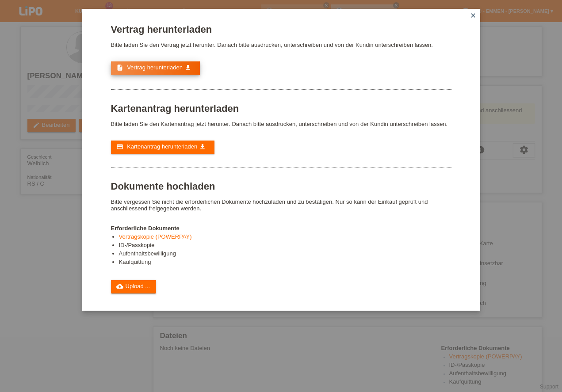 The image size is (562, 392). I want to click on li: Aufenthaltsbewilligung, so click(285, 254).